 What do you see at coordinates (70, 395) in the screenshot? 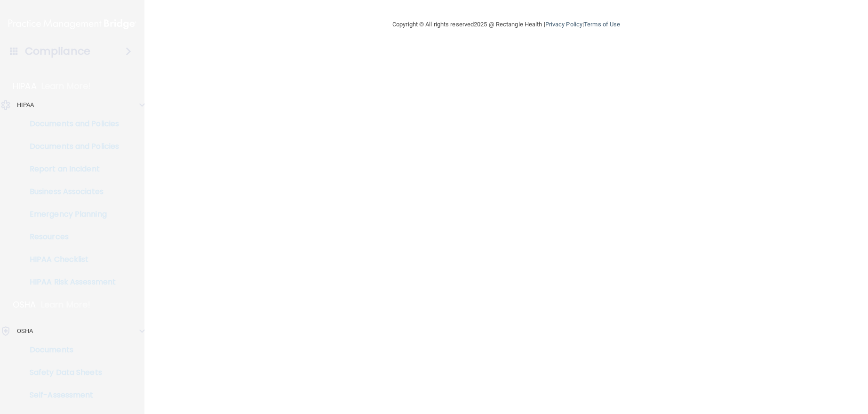
I see `p: Self-Assessment` at bounding box center [70, 395].